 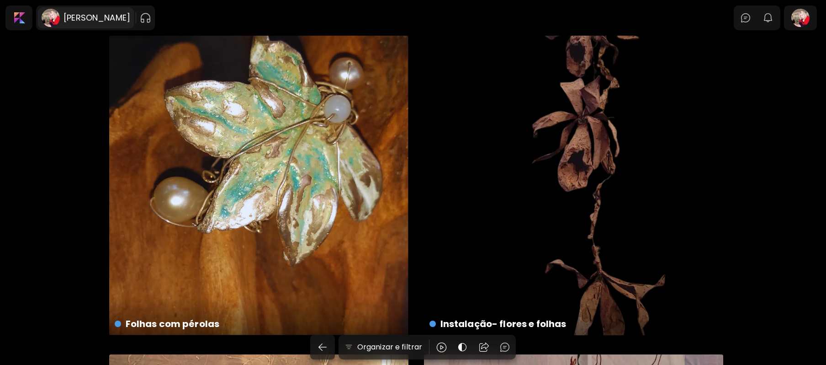 What do you see at coordinates (768, 18) in the screenshot?
I see `button: bellIcon` at bounding box center [768, 18].